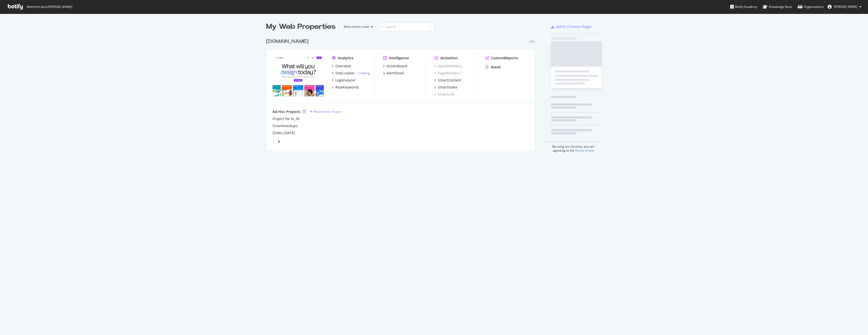 The height and width of the screenshot is (335, 868). Describe the element at coordinates (286, 119) in the screenshot. I see `a: Project for hi_IN` at that location.